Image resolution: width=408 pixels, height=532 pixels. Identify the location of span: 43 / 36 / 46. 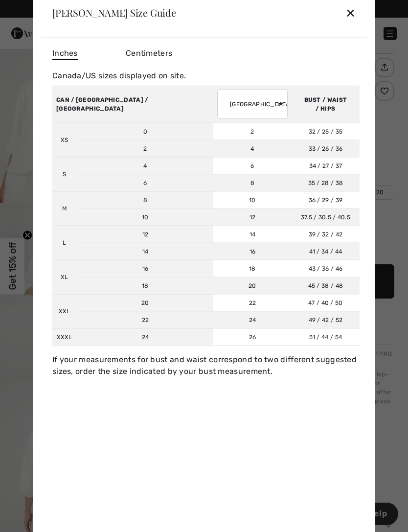
(326, 268).